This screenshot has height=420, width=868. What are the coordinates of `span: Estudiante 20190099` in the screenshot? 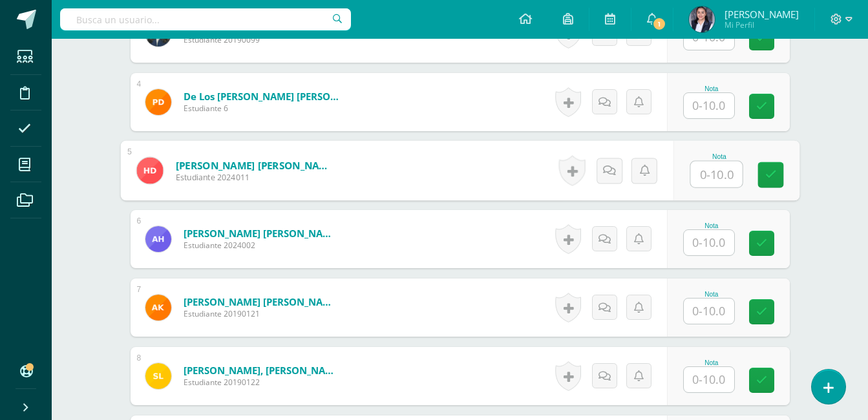 It's located at (261, 39).